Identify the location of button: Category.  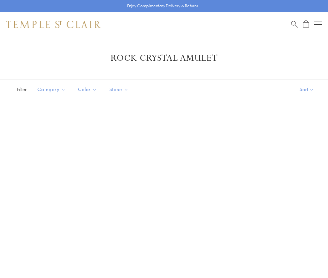
(52, 89).